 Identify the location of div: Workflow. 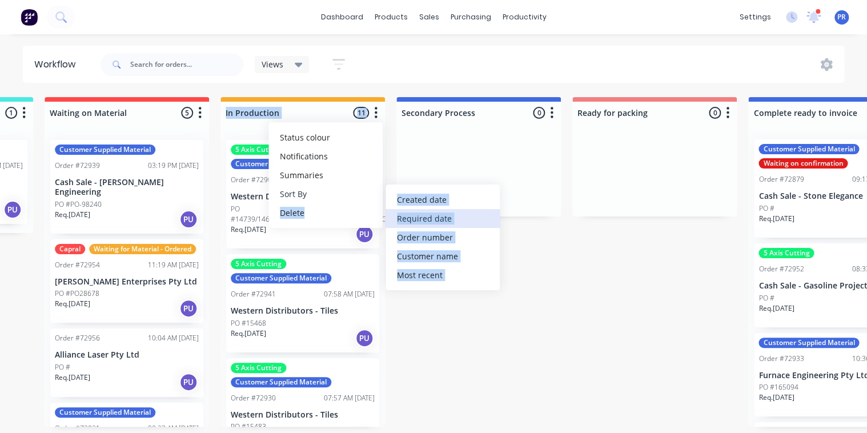
(58, 65).